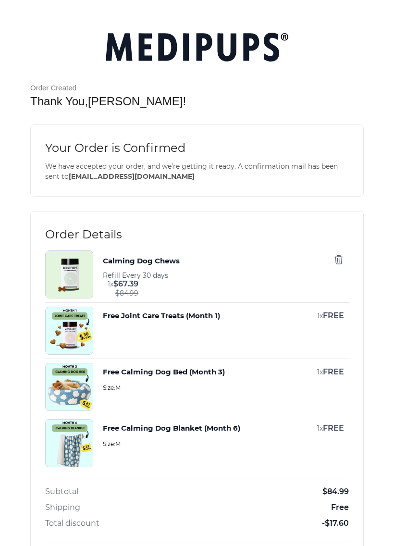 This screenshot has height=546, width=394. I want to click on span: -$17.60, so click(335, 523).